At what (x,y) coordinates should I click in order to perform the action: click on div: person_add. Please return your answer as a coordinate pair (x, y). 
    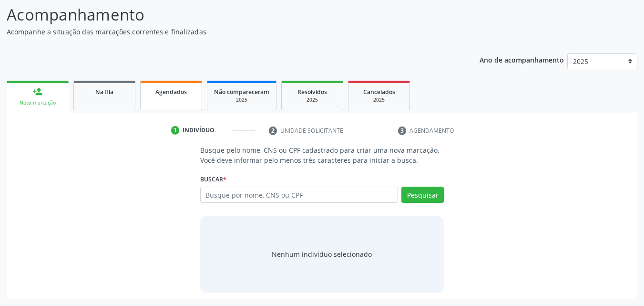
    Looking at the image, I should click on (38, 92).